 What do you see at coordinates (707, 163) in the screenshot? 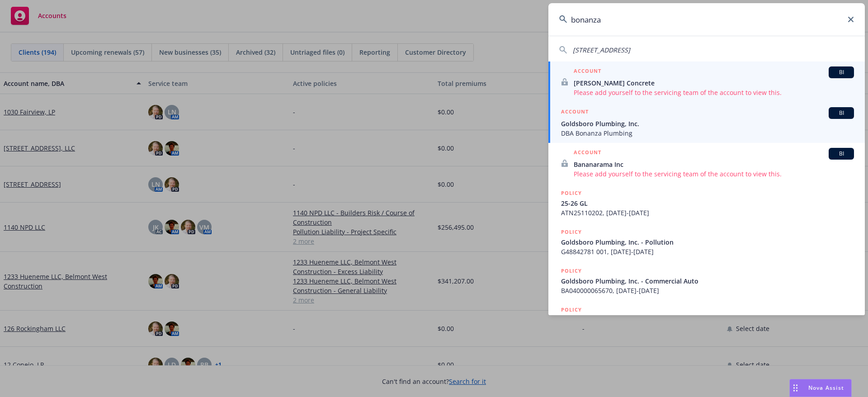
I see `a: ACCOUNTBIBananarama IncPlease add yourself to the servicing team of the account to view this.` at bounding box center [707, 163].